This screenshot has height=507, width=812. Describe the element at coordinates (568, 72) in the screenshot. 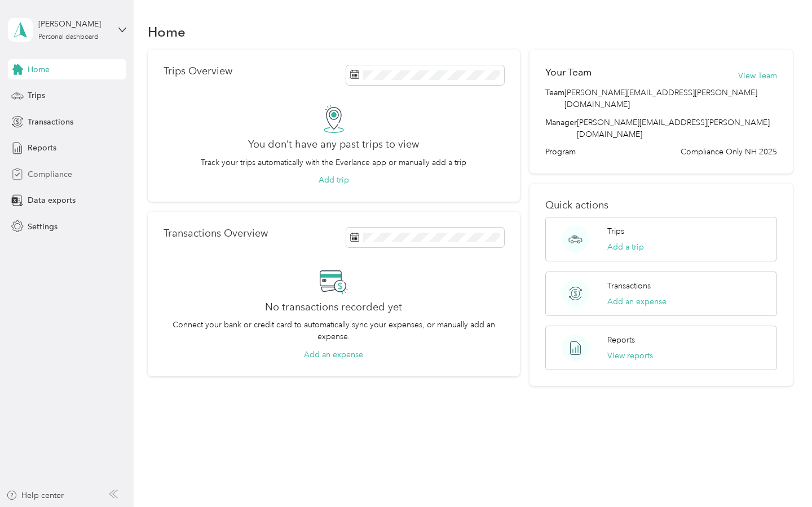

I see `h2: Your Team` at that location.